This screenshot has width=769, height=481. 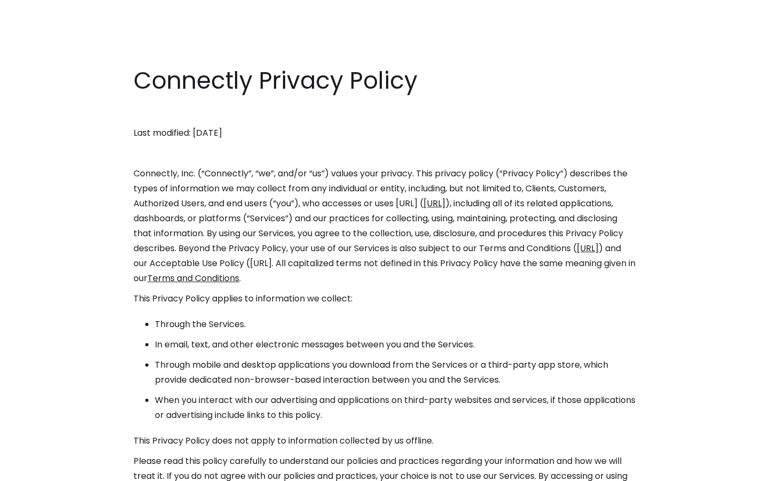 What do you see at coordinates (385, 81) in the screenshot?
I see `h1: Connectly Privacy Policy` at bounding box center [385, 81].